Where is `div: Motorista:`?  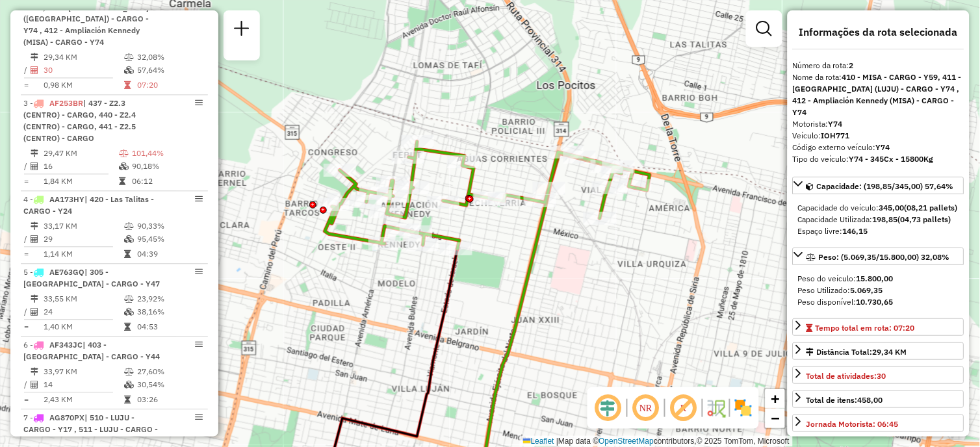
div: Motorista: is located at coordinates (879, 124).